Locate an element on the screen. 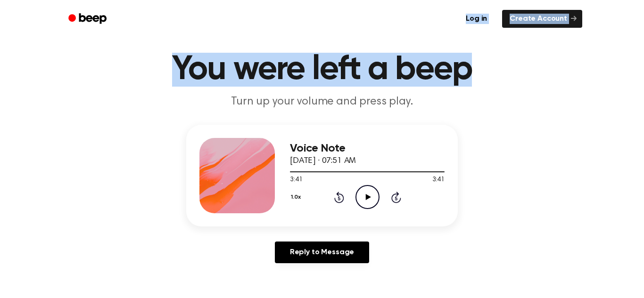 Image resolution: width=644 pixels, height=298 pixels. a: Log in is located at coordinates (476, 19).